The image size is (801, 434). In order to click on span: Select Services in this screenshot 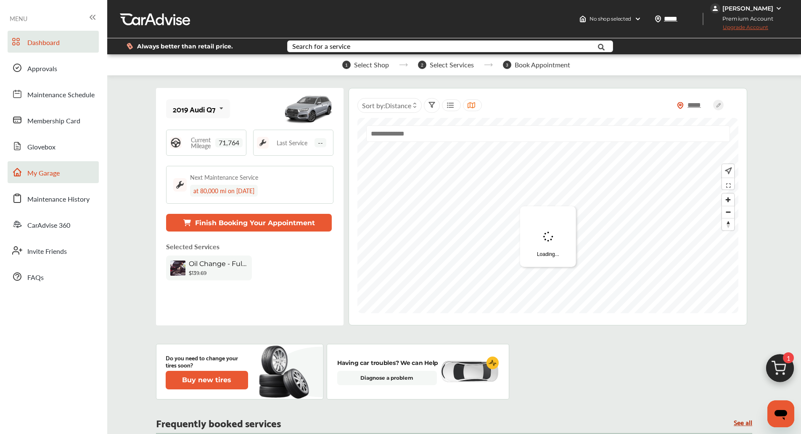, I will do `click(452, 65)`.